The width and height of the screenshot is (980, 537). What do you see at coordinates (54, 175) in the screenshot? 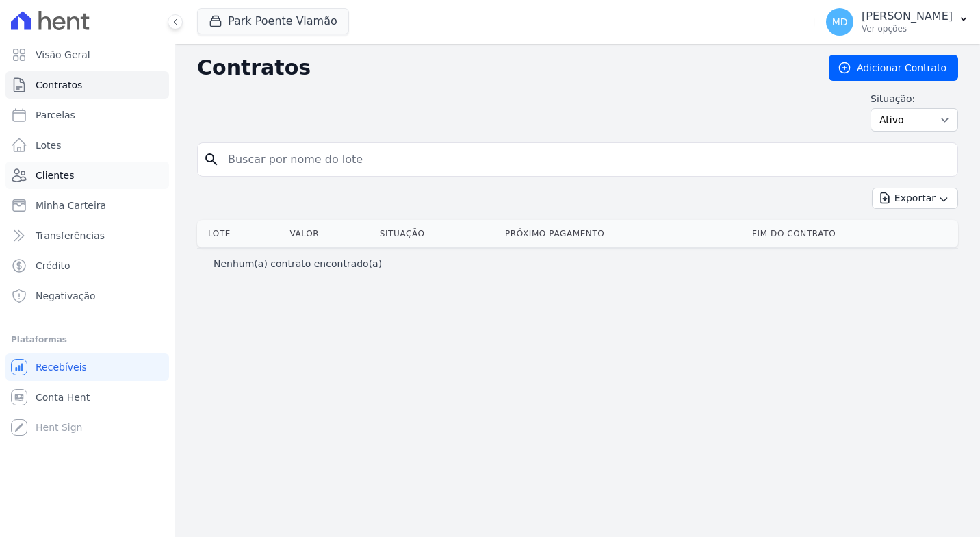
I see `span: Clientes` at bounding box center [54, 175].